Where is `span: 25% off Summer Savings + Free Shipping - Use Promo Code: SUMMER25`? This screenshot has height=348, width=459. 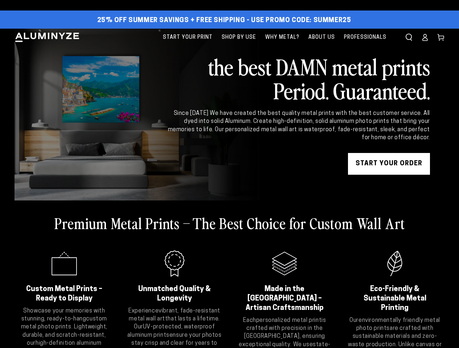 span: 25% off Summer Savings + Free Shipping - Use Promo Code: SUMMER25 is located at coordinates (224, 21).